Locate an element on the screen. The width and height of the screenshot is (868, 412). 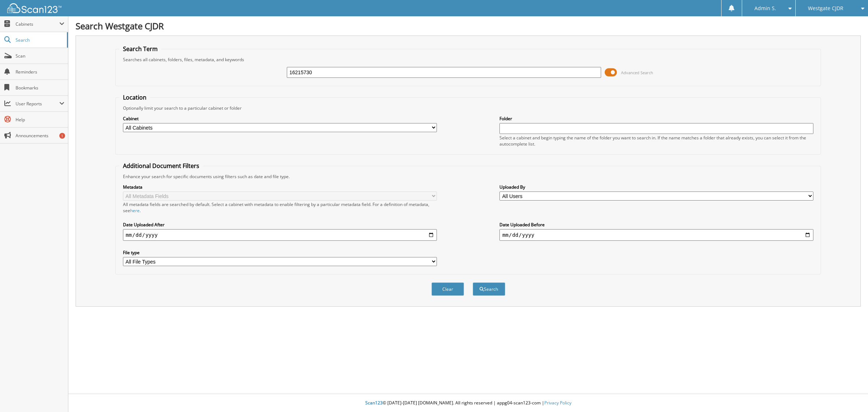
button: Clear is located at coordinates (448, 289).